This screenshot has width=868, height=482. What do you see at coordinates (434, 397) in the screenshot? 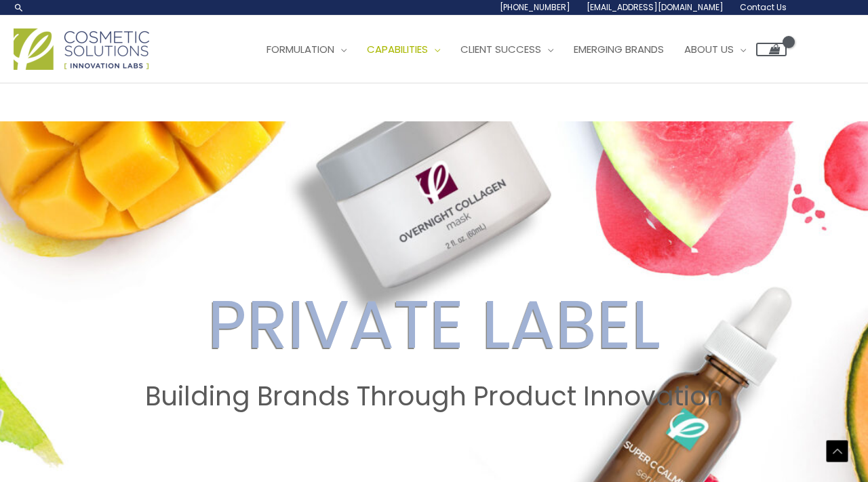
I see `h2: Building Brands Through Product Innovation` at bounding box center [434, 397].